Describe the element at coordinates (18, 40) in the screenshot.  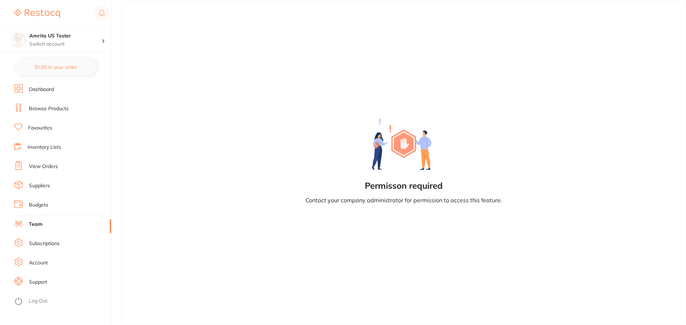
I see `img: Amrita US Tester` at that location.